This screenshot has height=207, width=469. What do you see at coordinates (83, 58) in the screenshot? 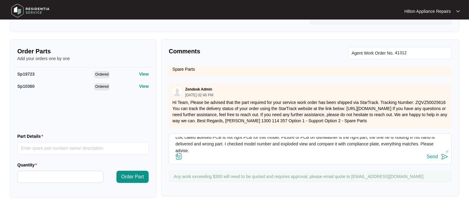
I see `p: Add your orders one by one` at bounding box center [83, 58].